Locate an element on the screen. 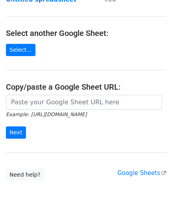  h4: Copy/paste a Google Sheet URL: is located at coordinates (86, 87).